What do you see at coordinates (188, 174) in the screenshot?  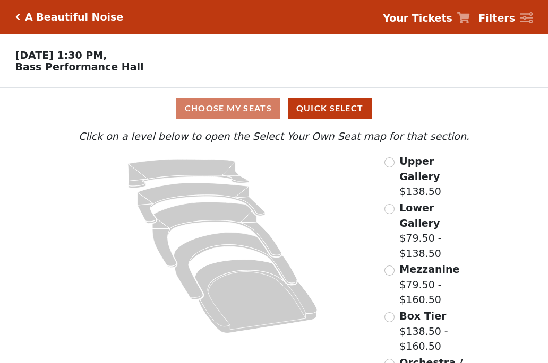 I see `path: Upper Gallery - Seats Available: 250` at bounding box center [188, 174].